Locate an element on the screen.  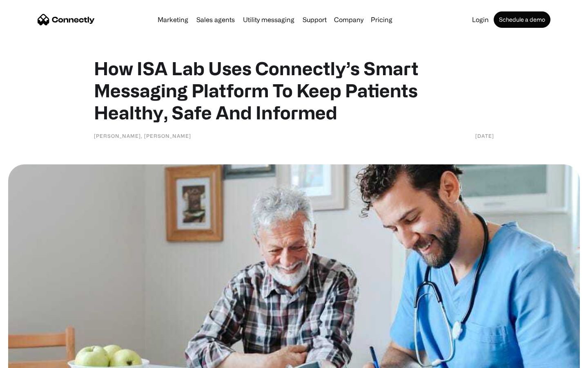
aside: Language selected: English is located at coordinates (29, 359).